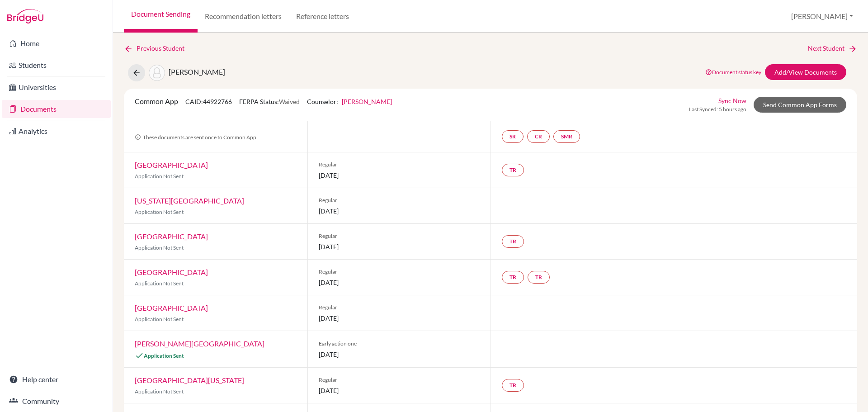 The height and width of the screenshot is (412, 868). What do you see at coordinates (56, 43) in the screenshot?
I see `a: Home` at bounding box center [56, 43].